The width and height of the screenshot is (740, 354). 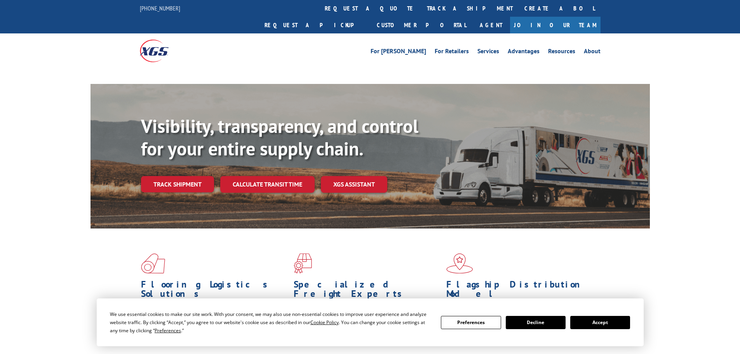 I want to click on a: Calculate transit time, so click(x=267, y=184).